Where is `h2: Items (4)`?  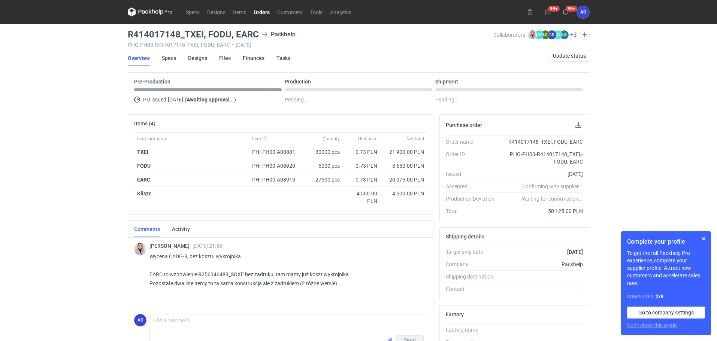
h2: Items (4) is located at coordinates (145, 124).